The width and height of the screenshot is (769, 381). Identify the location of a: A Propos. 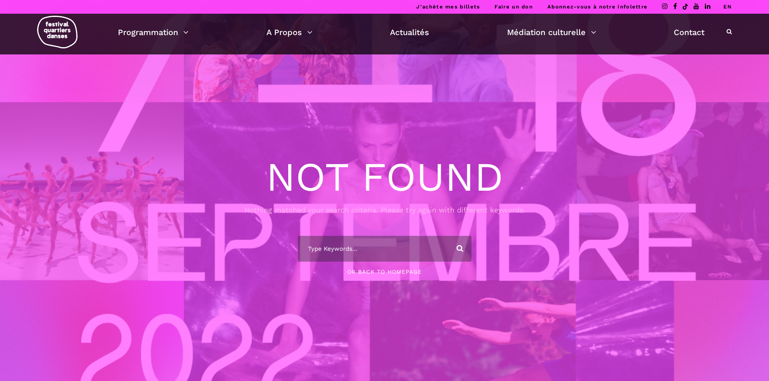
(289, 32).